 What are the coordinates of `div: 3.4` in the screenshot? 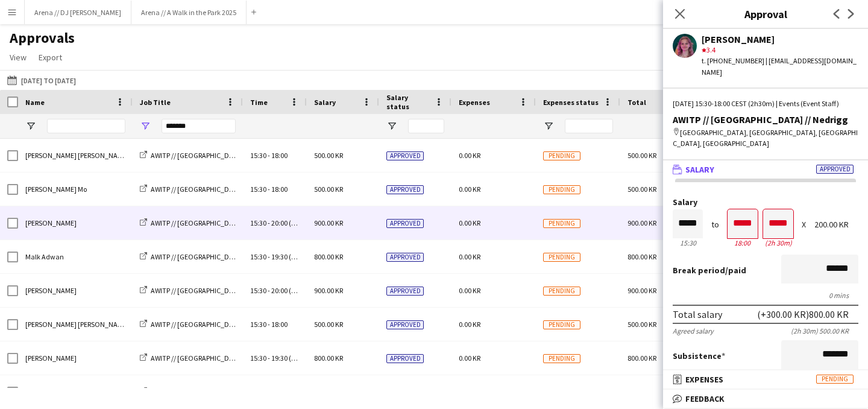 It's located at (779, 50).